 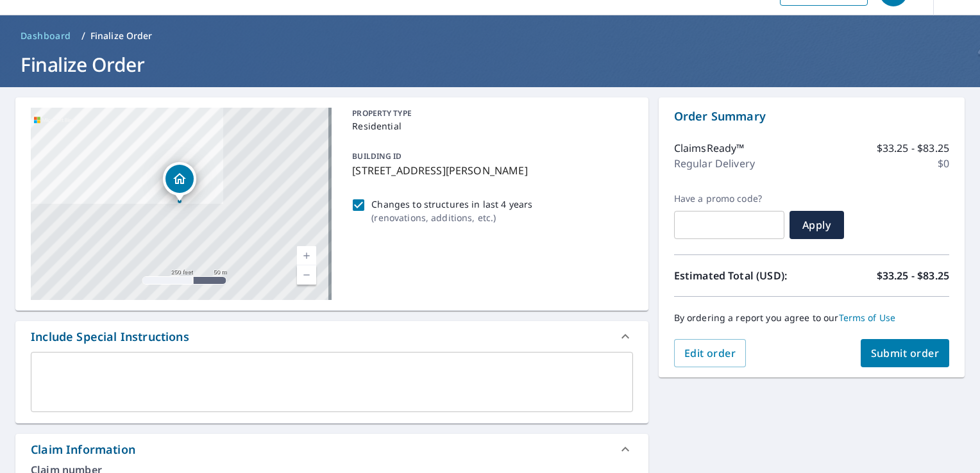 What do you see at coordinates (490, 64) in the screenshot?
I see `h1: Finalize Order` at bounding box center [490, 64].